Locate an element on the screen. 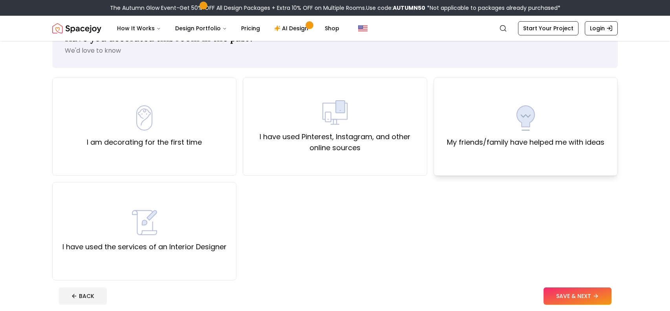 The width and height of the screenshot is (670, 311). button: How It Works is located at coordinates (139, 28).